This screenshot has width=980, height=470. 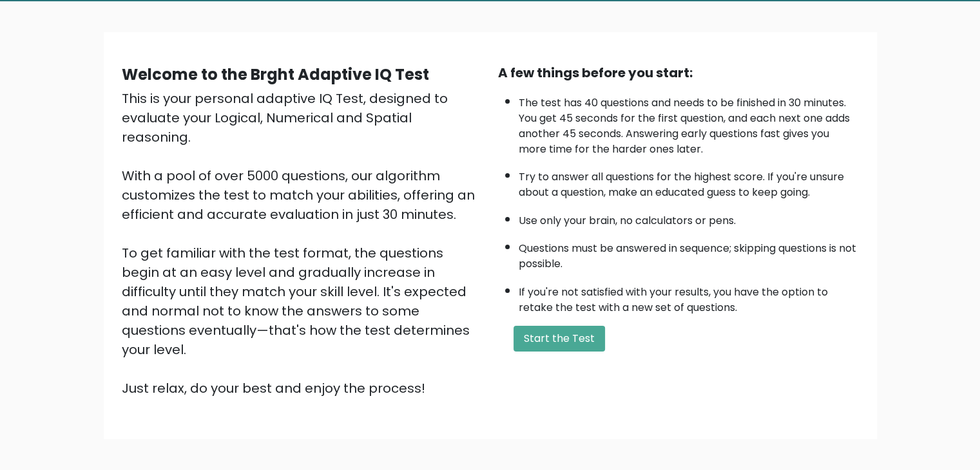 What do you see at coordinates (689, 218) in the screenshot?
I see `li: Use only your brain, no calculators or pens.` at bounding box center [689, 218].